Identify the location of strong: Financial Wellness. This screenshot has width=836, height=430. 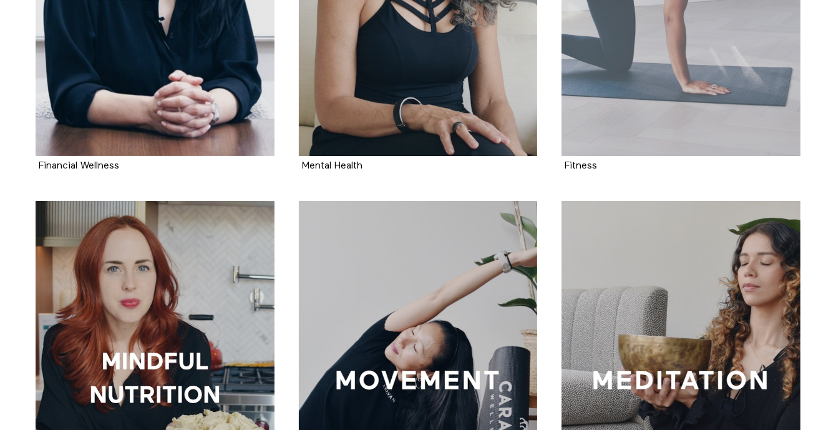
(79, 166).